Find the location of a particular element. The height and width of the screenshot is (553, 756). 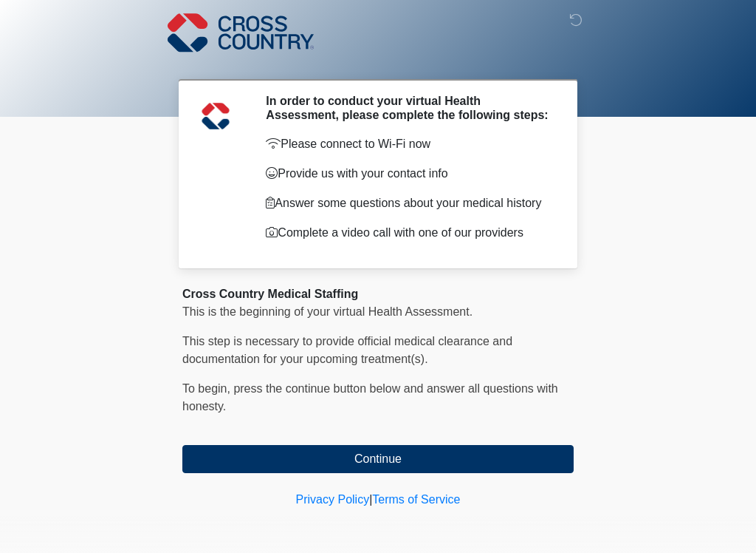

span: This step is necessary to provide official medical clearance and documentation for your upcoming ... is located at coordinates (348, 349).